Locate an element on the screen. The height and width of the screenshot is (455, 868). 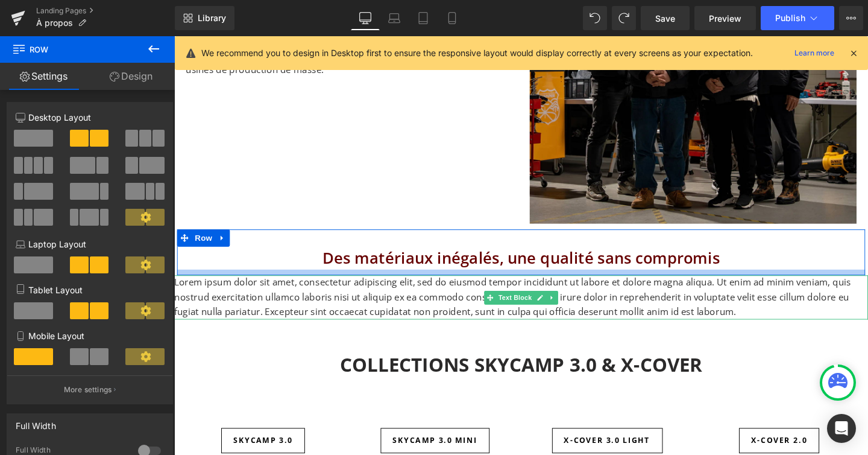
p: Desktop Layout is located at coordinates (90, 117).